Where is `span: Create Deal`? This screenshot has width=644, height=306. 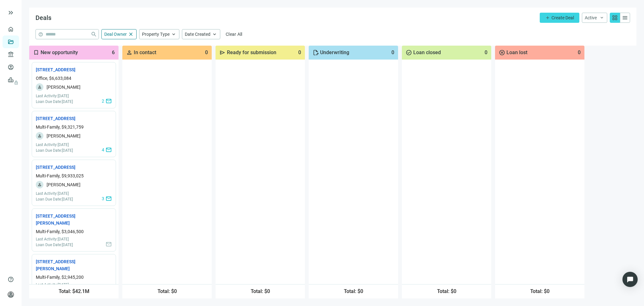
span: Create Deal is located at coordinates (563, 18).